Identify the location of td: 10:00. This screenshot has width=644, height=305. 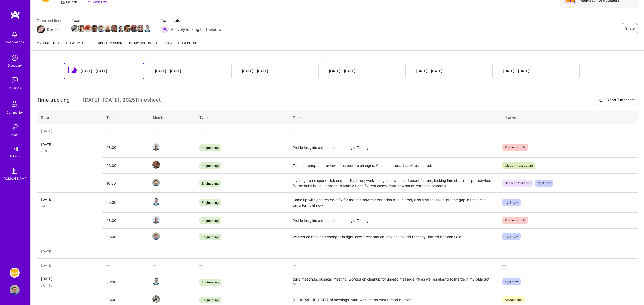
(125, 183).